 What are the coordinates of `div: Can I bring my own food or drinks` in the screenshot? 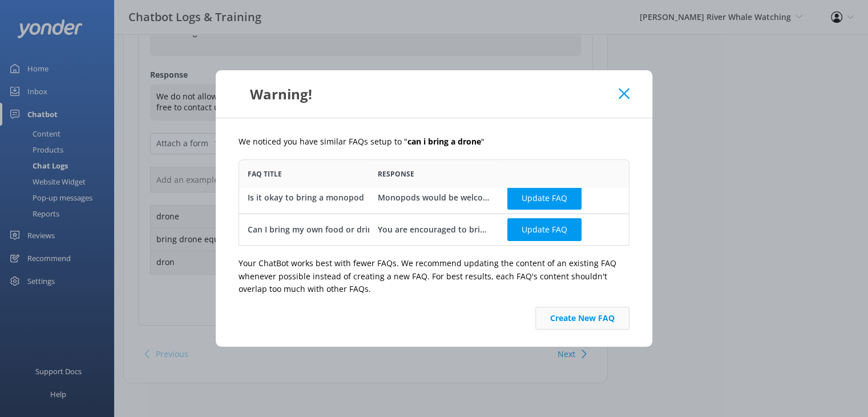 It's located at (314, 229).